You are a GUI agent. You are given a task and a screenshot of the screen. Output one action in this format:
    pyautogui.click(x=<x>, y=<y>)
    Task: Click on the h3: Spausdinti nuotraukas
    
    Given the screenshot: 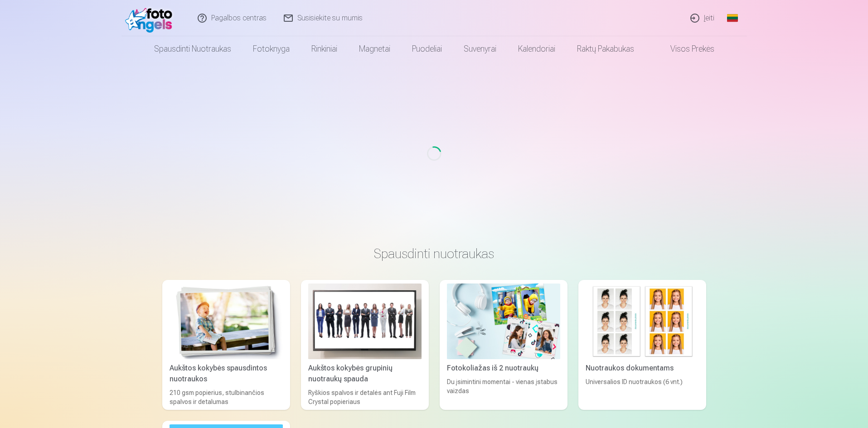 What is the action you would take?
    pyautogui.click(x=434, y=254)
    